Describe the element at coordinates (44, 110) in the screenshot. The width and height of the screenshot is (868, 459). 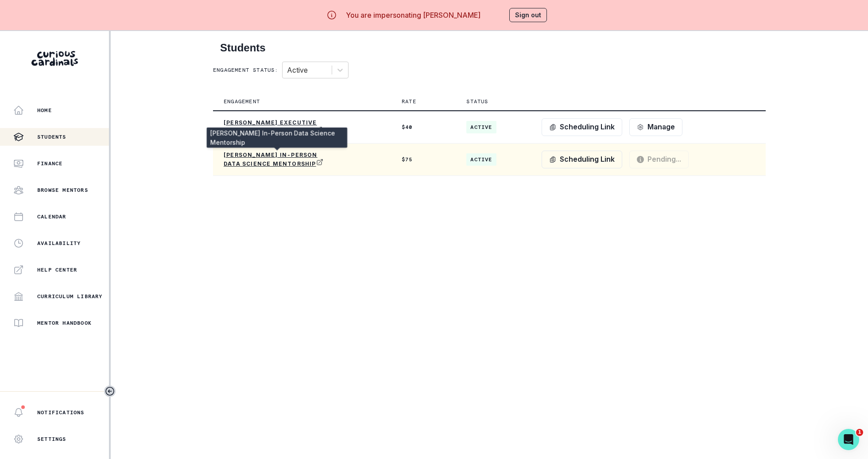
I see `p: Home` at that location.